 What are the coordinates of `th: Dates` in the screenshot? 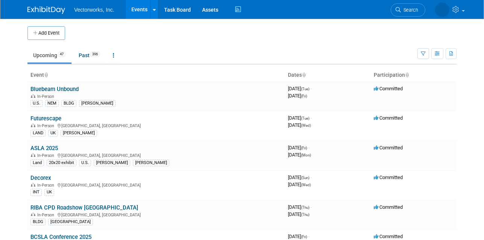 It's located at (328, 75).